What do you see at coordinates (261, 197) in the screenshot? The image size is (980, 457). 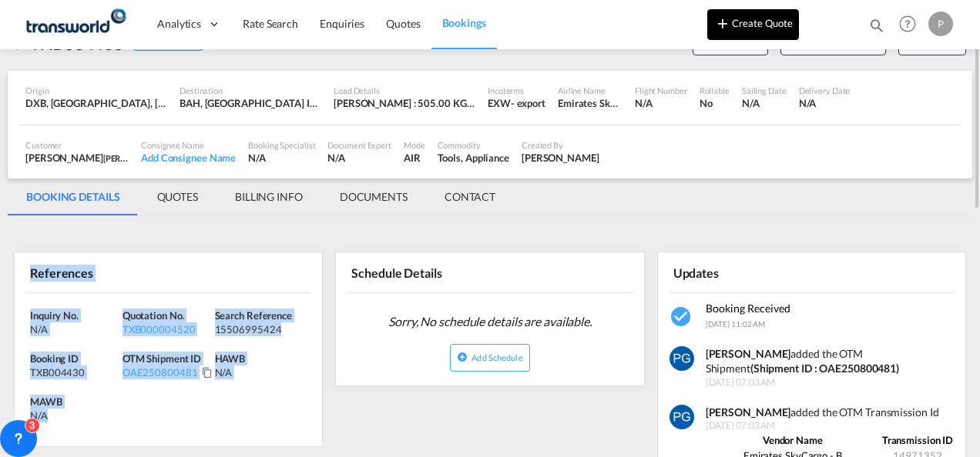 I see `md-pagination-wrapper: Use the left and right arrow keys to navigate between tabs` at bounding box center [261, 197].